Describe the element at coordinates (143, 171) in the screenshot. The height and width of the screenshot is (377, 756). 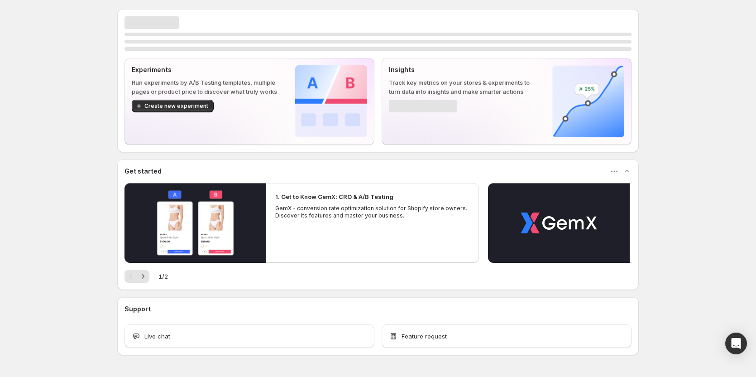
I see `h3: Get started` at that location.